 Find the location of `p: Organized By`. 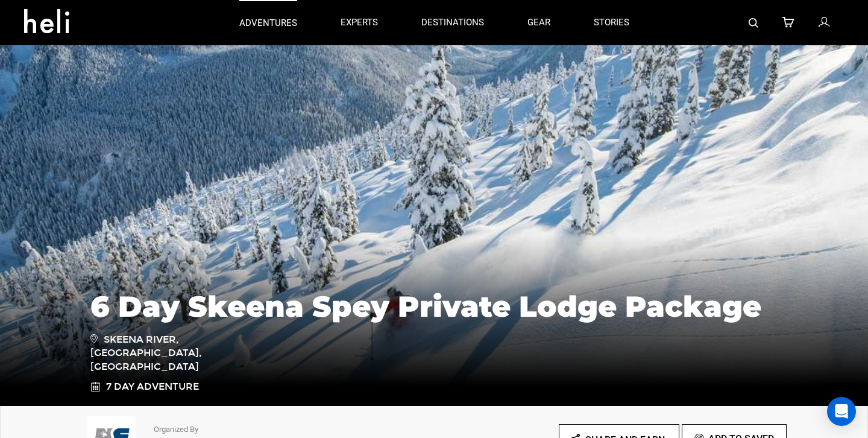

p: Organized By is located at coordinates (277, 429).